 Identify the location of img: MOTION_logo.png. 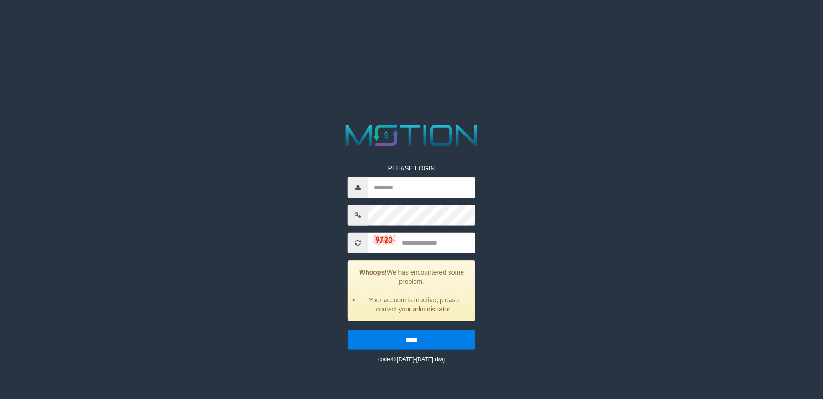
(411, 136).